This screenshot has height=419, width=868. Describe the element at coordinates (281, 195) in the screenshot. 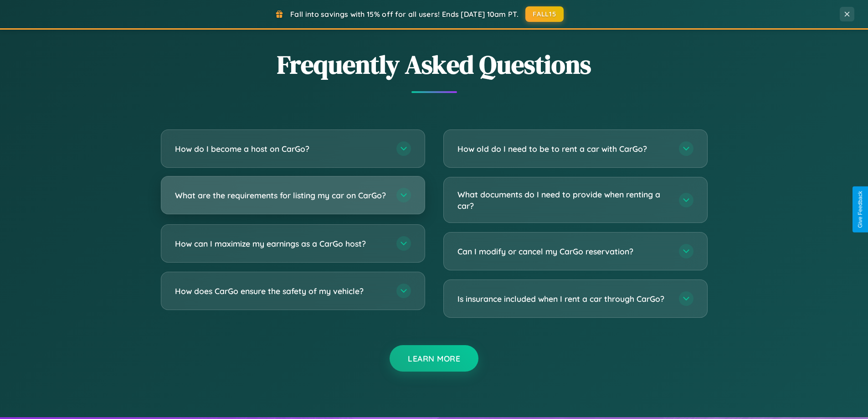

I see `h3: What are the requirements for listing my car on CarGo?` at that location.